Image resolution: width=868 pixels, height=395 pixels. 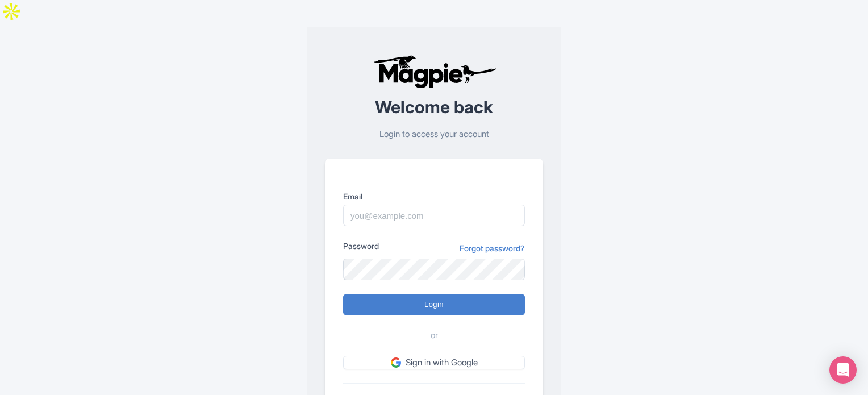 What do you see at coordinates (434, 305) in the screenshot?
I see `input: Login` at bounding box center [434, 305].